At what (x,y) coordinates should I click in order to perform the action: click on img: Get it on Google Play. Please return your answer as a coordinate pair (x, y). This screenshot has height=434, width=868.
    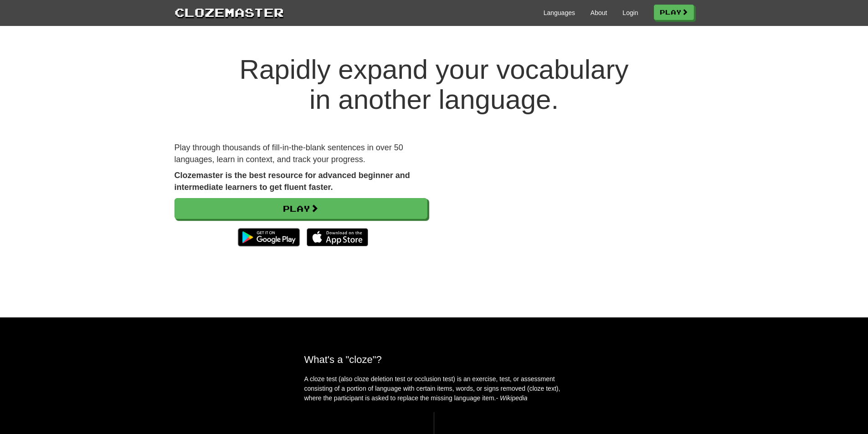
    Looking at the image, I should click on (269, 237).